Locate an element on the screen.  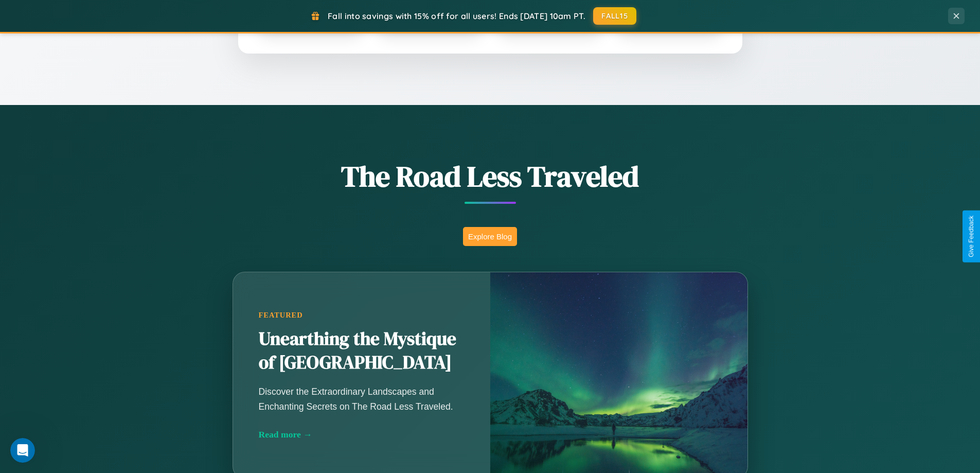
div: Give Feedback is located at coordinates (972, 236).